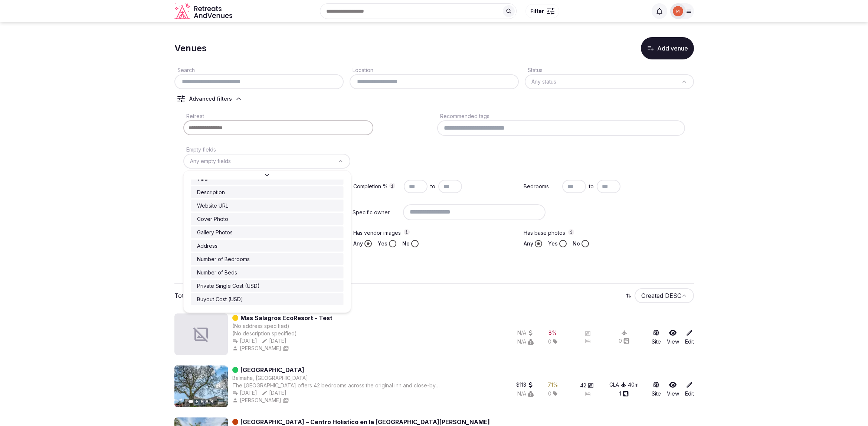 The height and width of the screenshot is (426, 868). I want to click on span: Number of Beds, so click(217, 272).